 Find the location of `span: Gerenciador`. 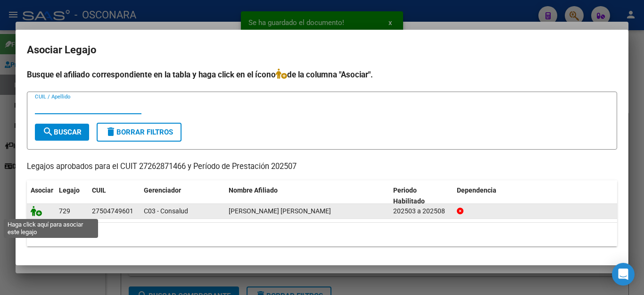

span: Gerenciador is located at coordinates (162, 191).